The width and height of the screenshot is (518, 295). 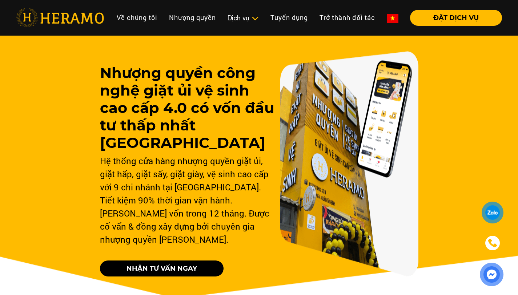 What do you see at coordinates (243, 18) in the screenshot?
I see `div: Dịch vụ` at bounding box center [243, 18].